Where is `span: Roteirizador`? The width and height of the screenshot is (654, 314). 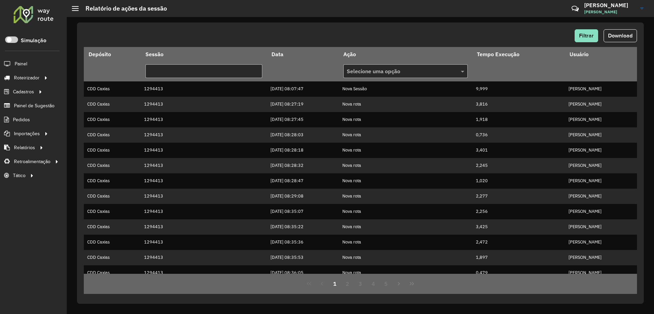 span: Roteirizador is located at coordinates (27, 78).